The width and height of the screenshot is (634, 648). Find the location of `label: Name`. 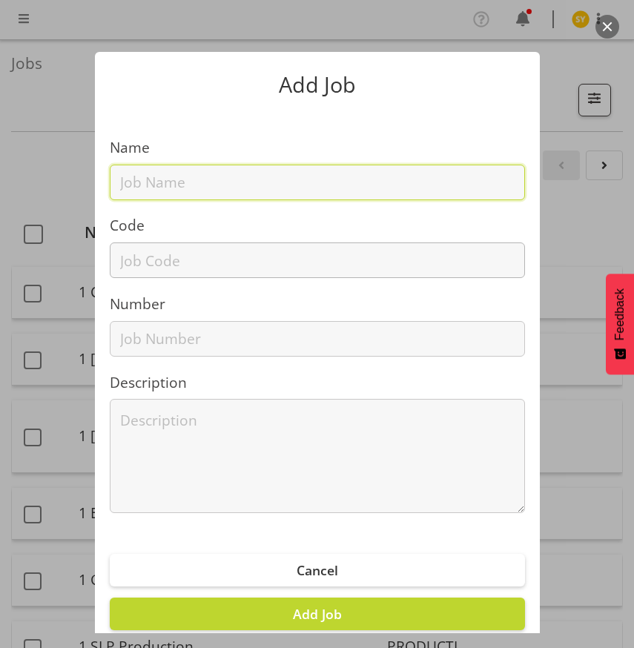

label: Name is located at coordinates (318, 148).